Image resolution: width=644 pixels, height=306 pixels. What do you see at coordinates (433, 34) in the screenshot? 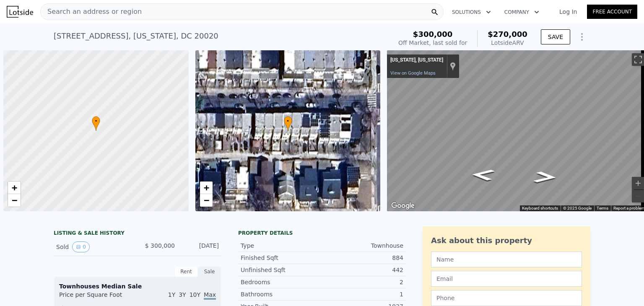
I see `span: $300,000` at bounding box center [433, 34].